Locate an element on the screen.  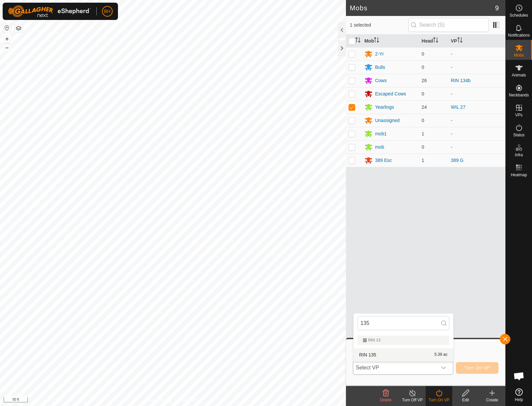
div: Turn Off VP is located at coordinates (412, 400).